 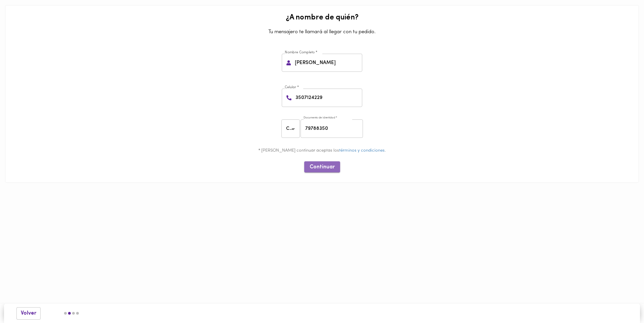 What do you see at coordinates (322, 167) in the screenshot?
I see `span: Continuar` at bounding box center [322, 167].